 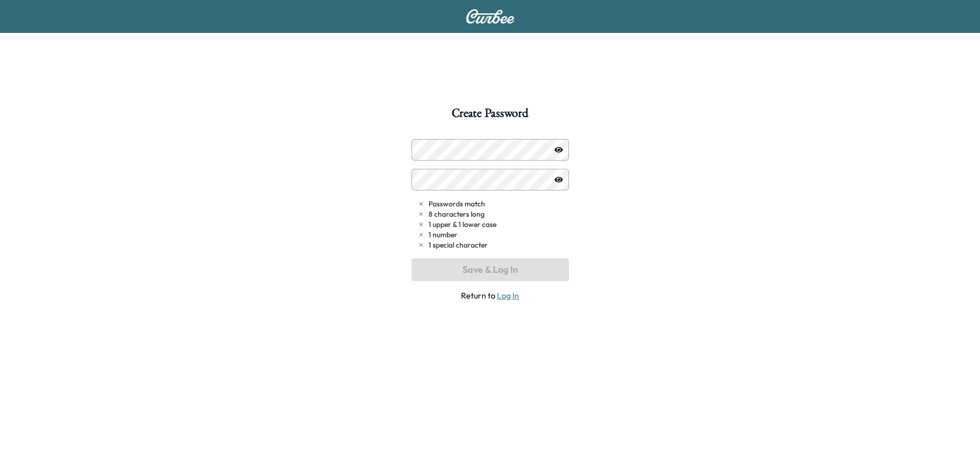 I want to click on span: Passwords match, so click(x=457, y=203).